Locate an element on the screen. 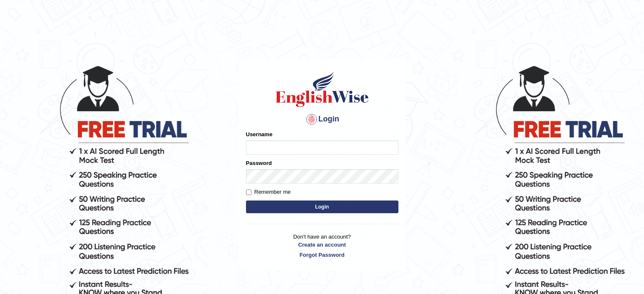  h4: Login is located at coordinates (322, 120).